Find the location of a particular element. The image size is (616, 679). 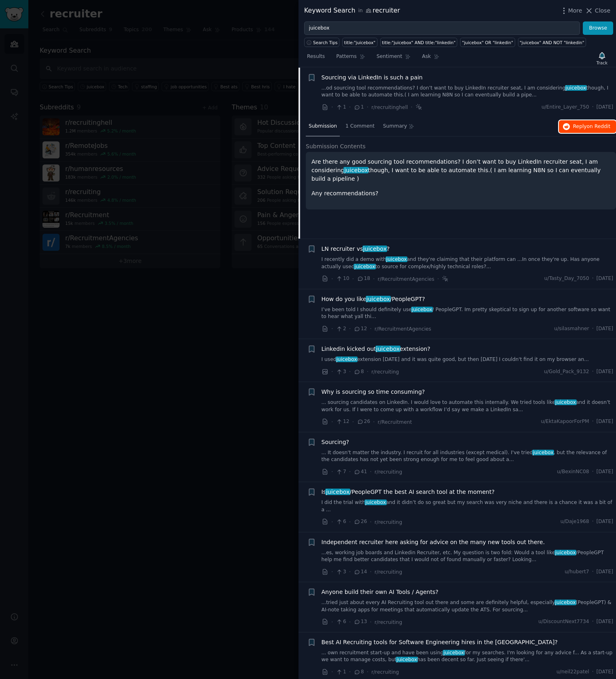

a: "juicebox" OR "linkedin" is located at coordinates (487, 42).